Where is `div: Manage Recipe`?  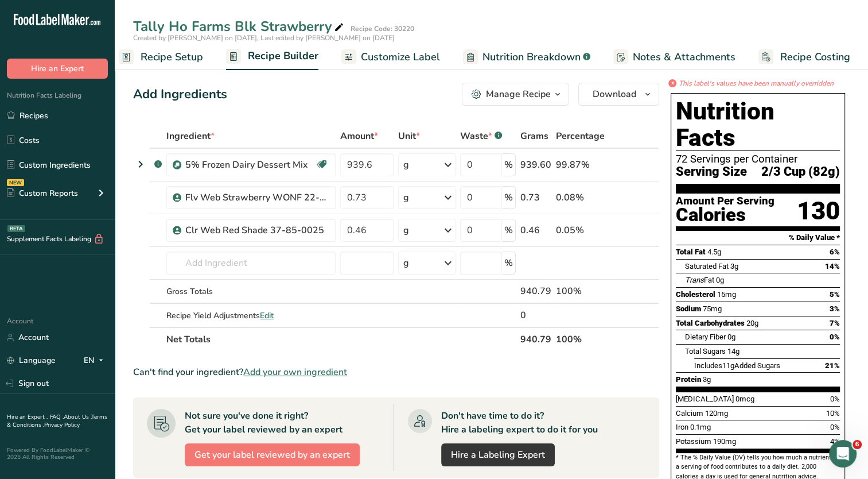 div: Manage Recipe is located at coordinates (518, 94).